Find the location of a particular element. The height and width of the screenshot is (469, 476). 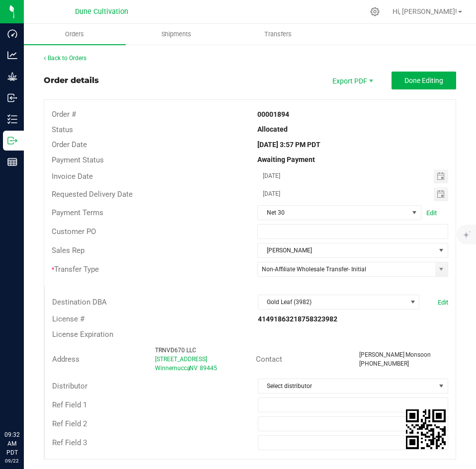

strong: Allocated is located at coordinates (272, 129).